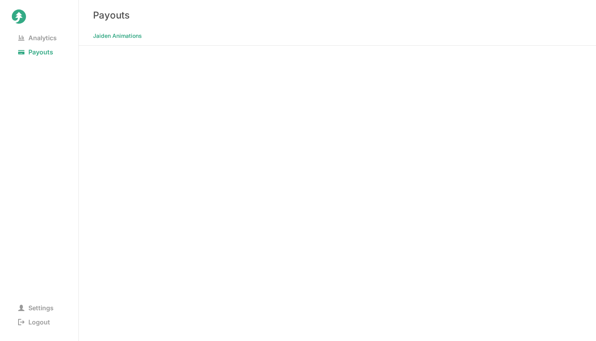 This screenshot has width=596, height=341. What do you see at coordinates (37, 38) in the screenshot?
I see `span: Analytics` at bounding box center [37, 38].